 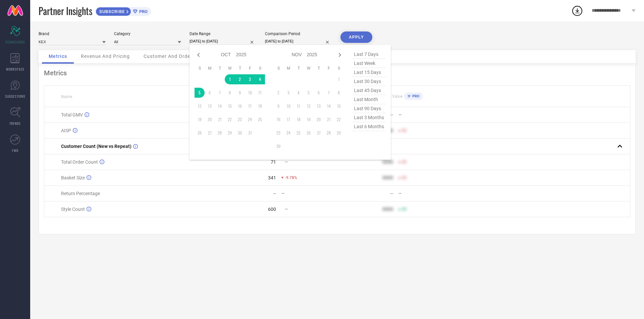 What do you see at coordinates (79, 162) in the screenshot?
I see `span: Total Order Count` at bounding box center [79, 162].